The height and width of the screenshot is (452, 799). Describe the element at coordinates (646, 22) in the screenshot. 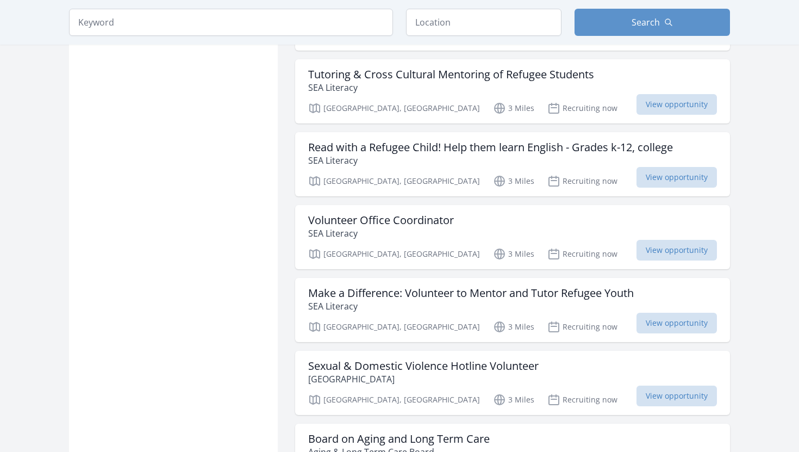

I see `span: Search` at that location.